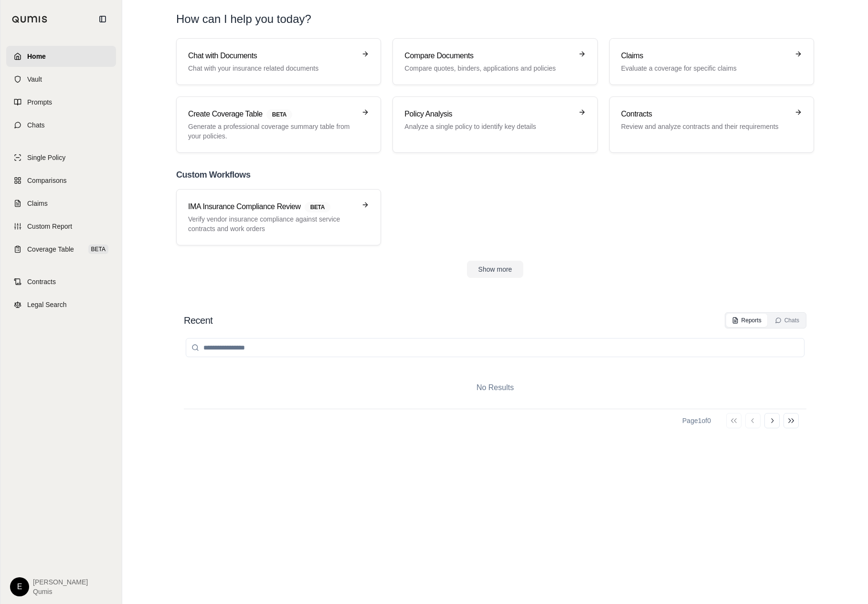  Describe the element at coordinates (20, 587) in the screenshot. I see `div: E` at that location.